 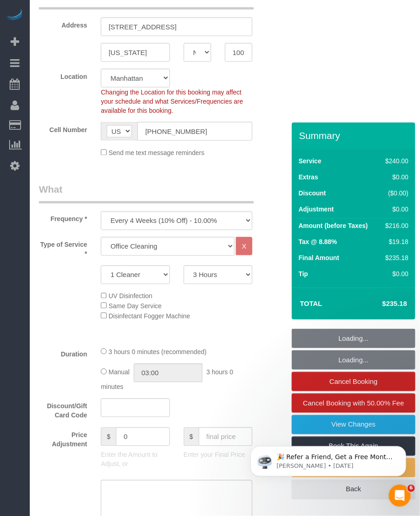 What do you see at coordinates (15, 16) in the screenshot?
I see `img: Automaid Logo` at bounding box center [15, 16].